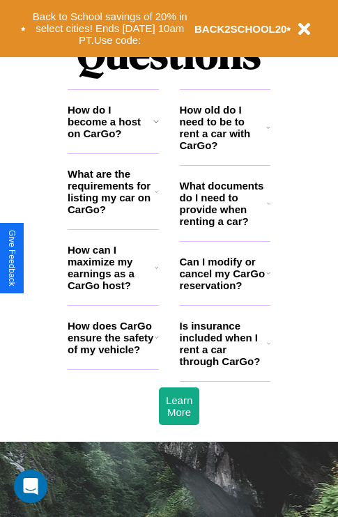 The image size is (338, 517). What do you see at coordinates (111, 192) in the screenshot?
I see `h3: What are the requirements for listing my car on CarGo?` at bounding box center [111, 192].